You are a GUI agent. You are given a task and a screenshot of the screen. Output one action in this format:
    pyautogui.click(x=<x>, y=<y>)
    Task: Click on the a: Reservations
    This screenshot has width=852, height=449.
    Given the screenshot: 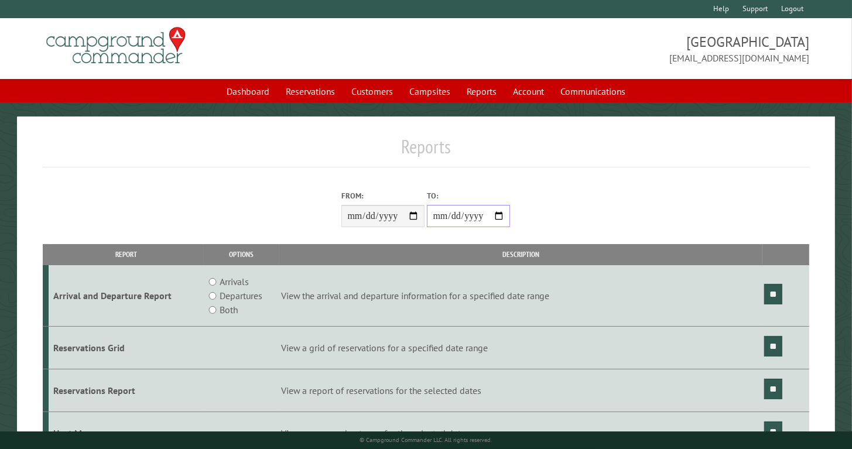 What is the action you would take?
    pyautogui.click(x=310, y=91)
    